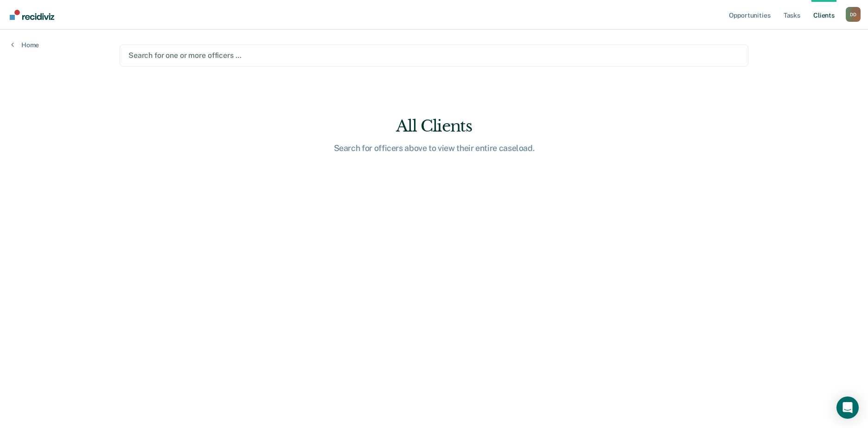 The height and width of the screenshot is (428, 868). I want to click on div: D D, so click(853, 15).